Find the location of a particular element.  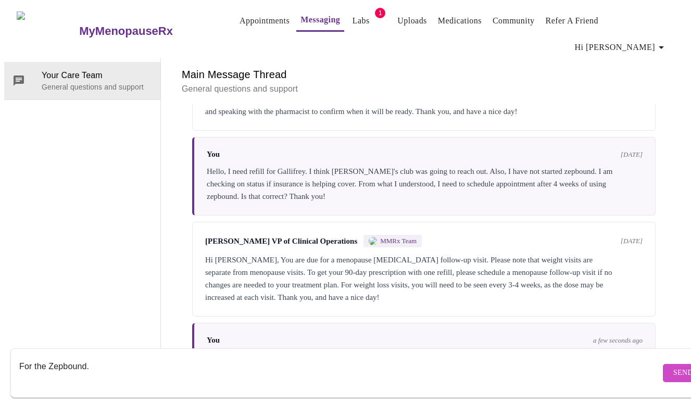

a: Labs is located at coordinates (361, 21).